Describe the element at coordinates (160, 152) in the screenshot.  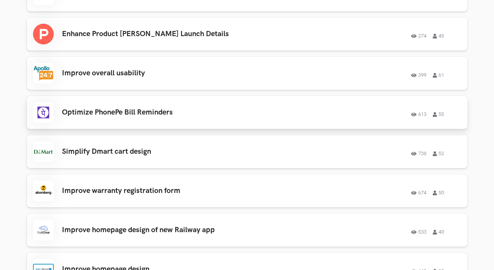
I see `h3: Simplify Dmart cart design` at that location.